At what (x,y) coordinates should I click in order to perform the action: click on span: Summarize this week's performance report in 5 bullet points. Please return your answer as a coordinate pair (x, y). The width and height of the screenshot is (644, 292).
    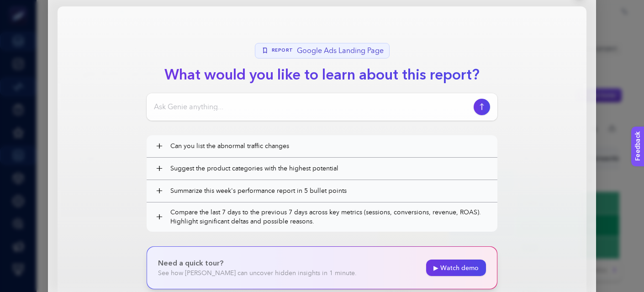
    Looking at the image, I should click on (329, 191).